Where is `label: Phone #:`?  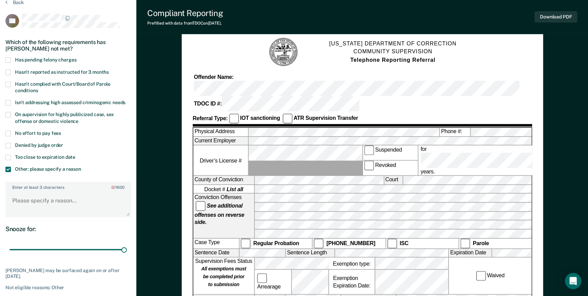 label: Phone #: is located at coordinates (455, 132).